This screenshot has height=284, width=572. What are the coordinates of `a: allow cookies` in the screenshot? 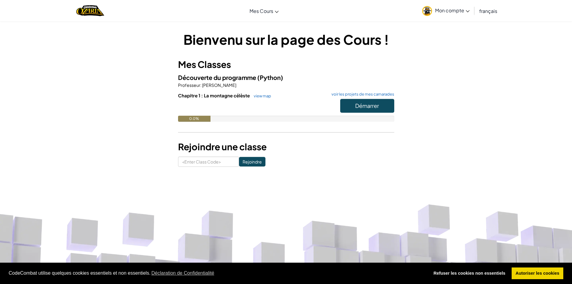 It's located at (537, 273).